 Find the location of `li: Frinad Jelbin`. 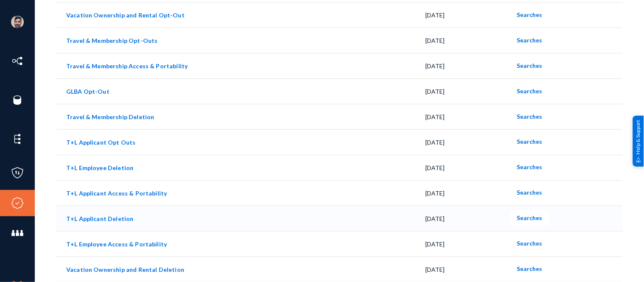

li: Frinad Jelbin is located at coordinates (47, 12).